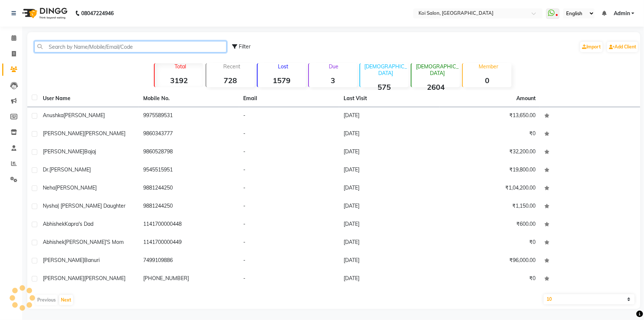 The width and height of the screenshot is (644, 320). Describe the element at coordinates (180, 66) in the screenshot. I see `p: Total` at that location.